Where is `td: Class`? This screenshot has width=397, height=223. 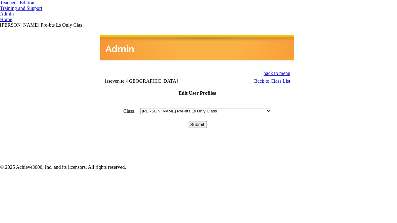
td: Class is located at coordinates (129, 111).